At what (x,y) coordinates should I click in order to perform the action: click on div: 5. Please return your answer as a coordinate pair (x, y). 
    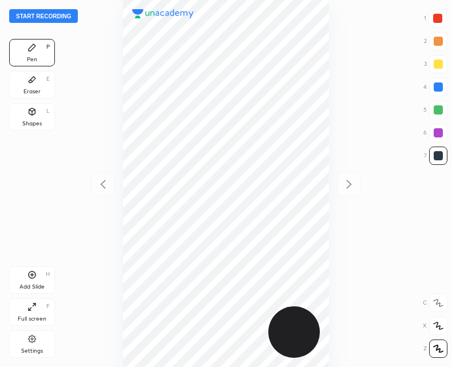
    Looking at the image, I should click on (436, 110).